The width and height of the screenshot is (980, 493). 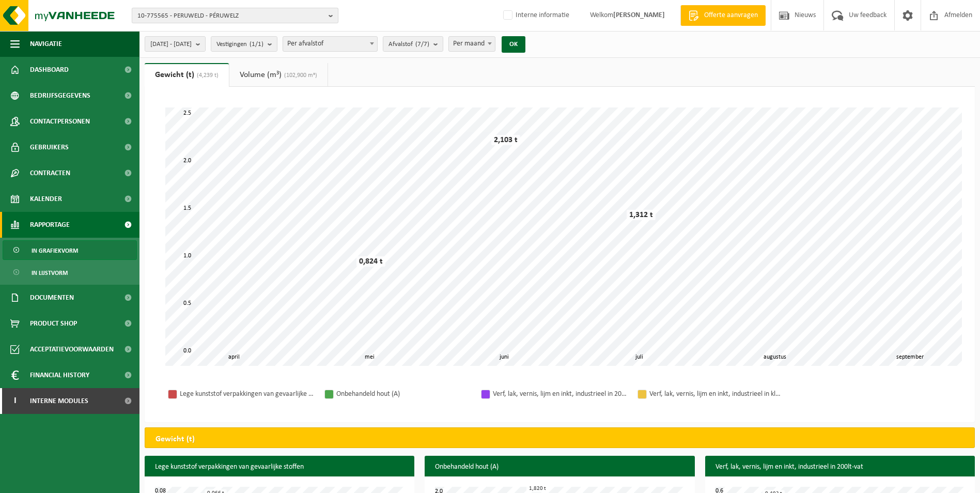 What do you see at coordinates (70, 250) in the screenshot?
I see `a: In grafiekvorm` at bounding box center [70, 250].